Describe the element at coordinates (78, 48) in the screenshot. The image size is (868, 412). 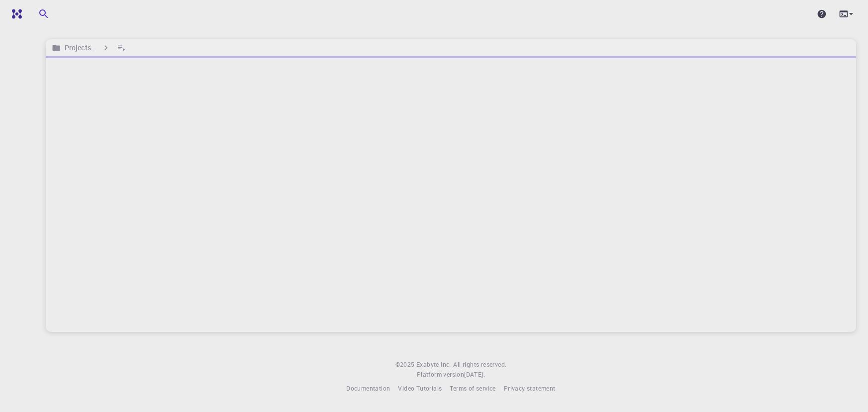
I see `h6: Projects -` at that location.